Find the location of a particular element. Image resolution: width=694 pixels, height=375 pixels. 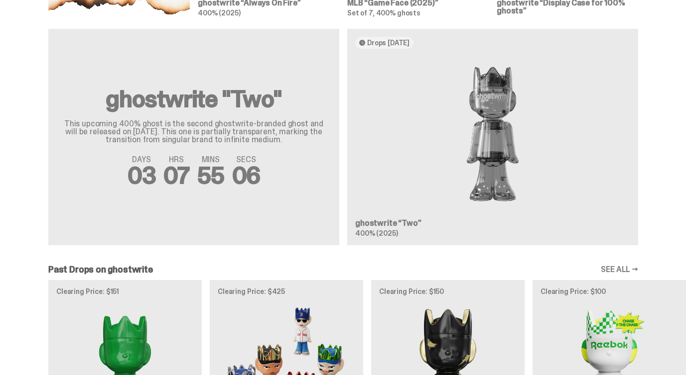

span: MINS is located at coordinates (211, 160).